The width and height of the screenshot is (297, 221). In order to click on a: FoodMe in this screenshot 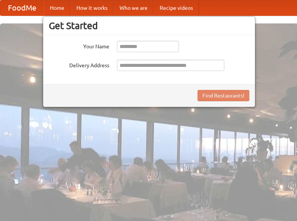, I will do `click(22, 8)`.